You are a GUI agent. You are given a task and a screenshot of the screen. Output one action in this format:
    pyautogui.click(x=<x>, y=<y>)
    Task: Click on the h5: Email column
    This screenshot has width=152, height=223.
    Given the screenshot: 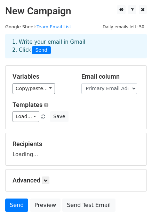 What is the action you would take?
    pyautogui.click(x=111, y=76)
    